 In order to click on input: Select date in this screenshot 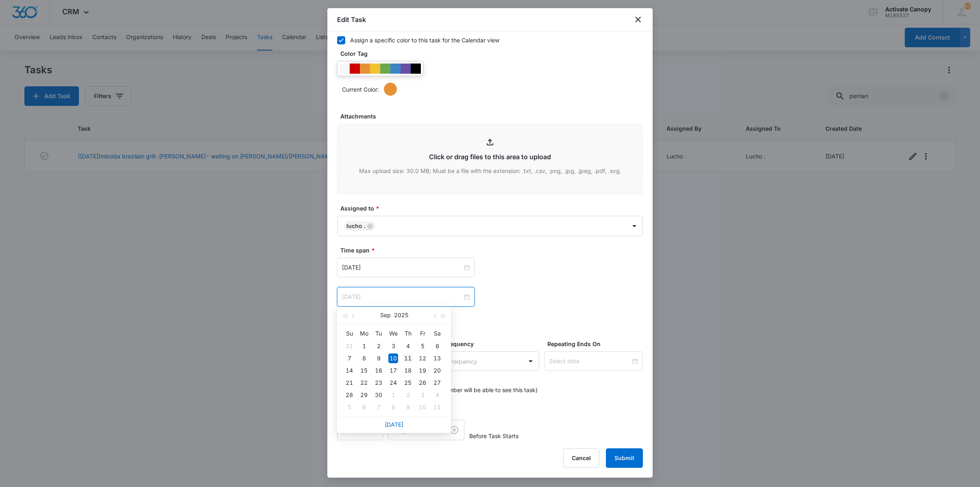, I will do `click(590, 361)`.